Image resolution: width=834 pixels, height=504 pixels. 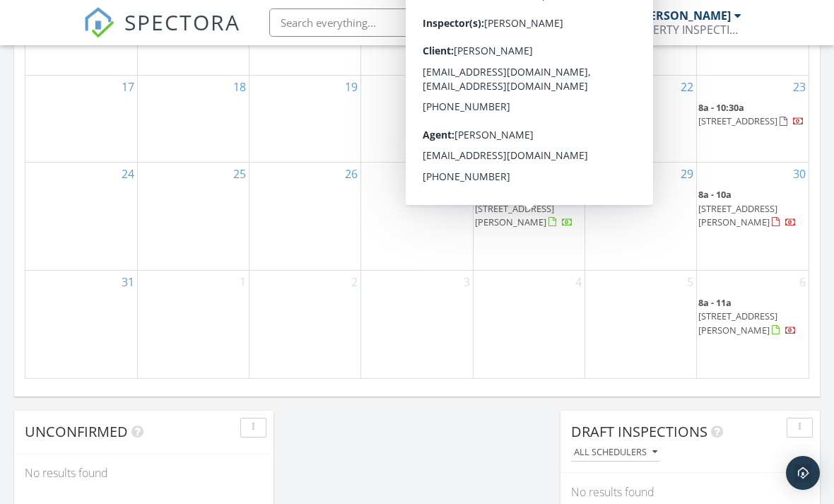 I want to click on a: Go to August 22, 2025, so click(x=687, y=87).